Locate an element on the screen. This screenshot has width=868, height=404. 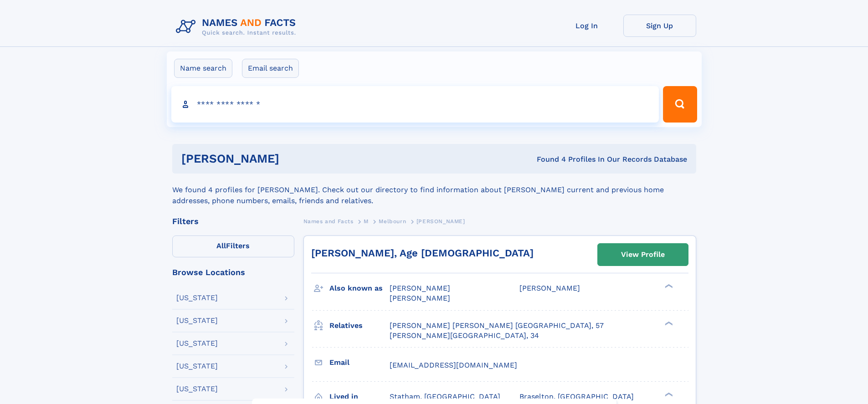
h3: Email is located at coordinates (360, 362).